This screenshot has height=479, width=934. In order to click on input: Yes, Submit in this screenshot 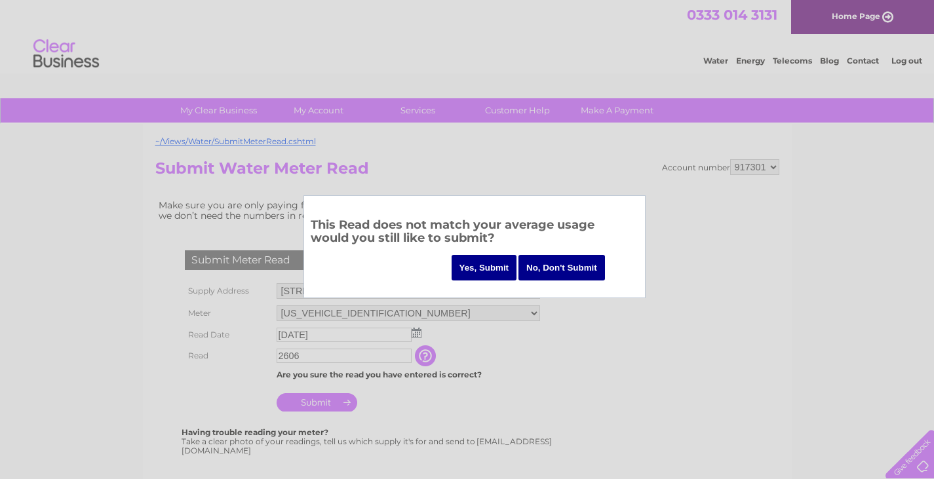, I will do `click(485, 268)`.